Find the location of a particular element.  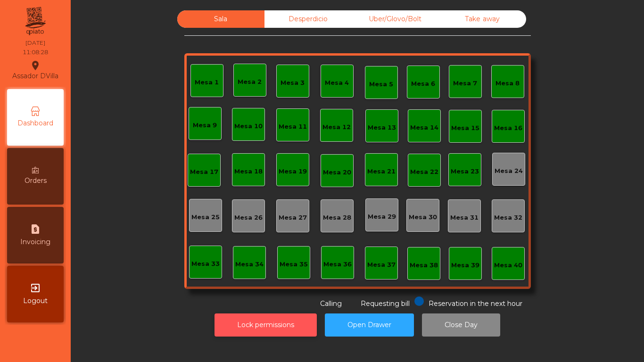

span: Dashboard is located at coordinates (35, 123).